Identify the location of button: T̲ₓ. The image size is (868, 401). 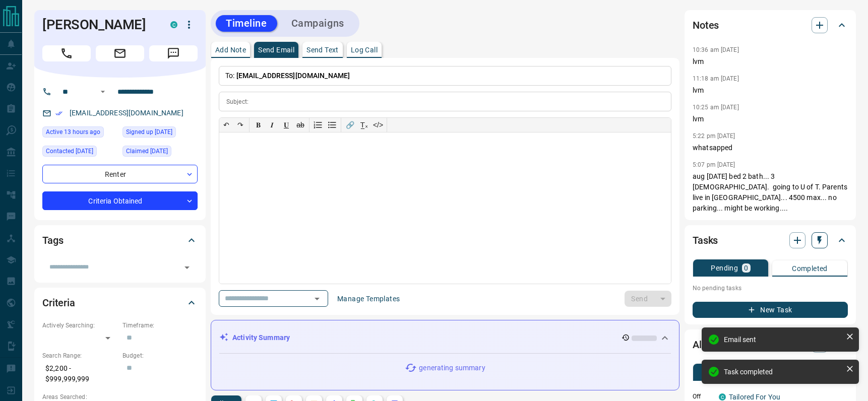
(364, 125).